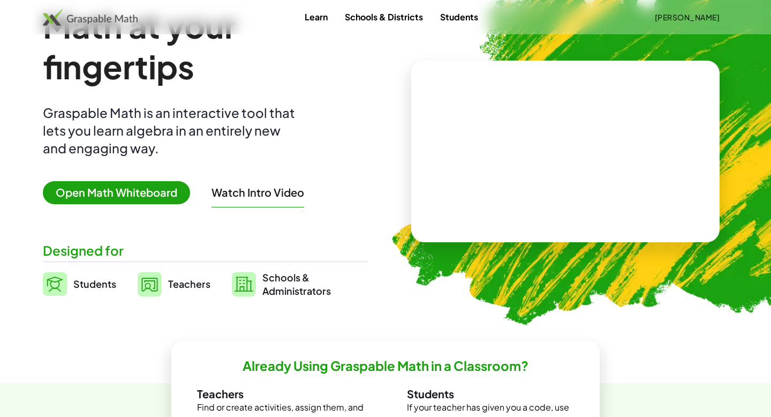 The height and width of the screenshot is (417, 771). I want to click on video: What is this? This is dynamic math notation. Dynamic math notation plays a central role in how Gr..., so click(565, 152).